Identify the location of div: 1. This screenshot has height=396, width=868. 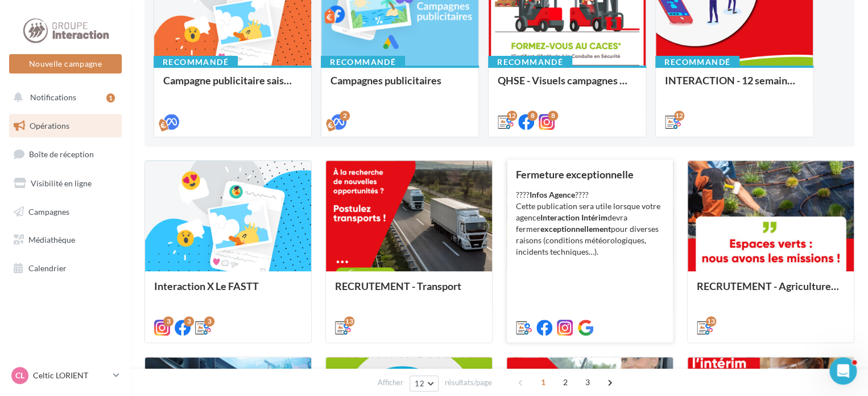
(111, 98).